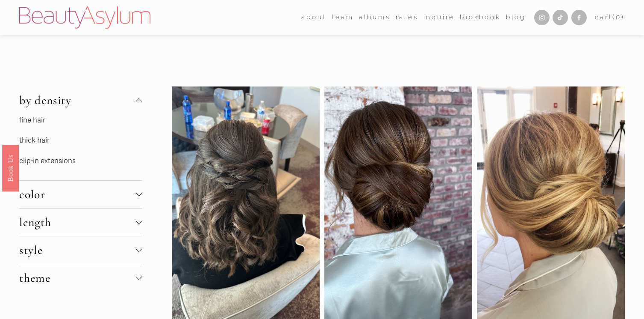  I want to click on button: length, so click(80, 222).